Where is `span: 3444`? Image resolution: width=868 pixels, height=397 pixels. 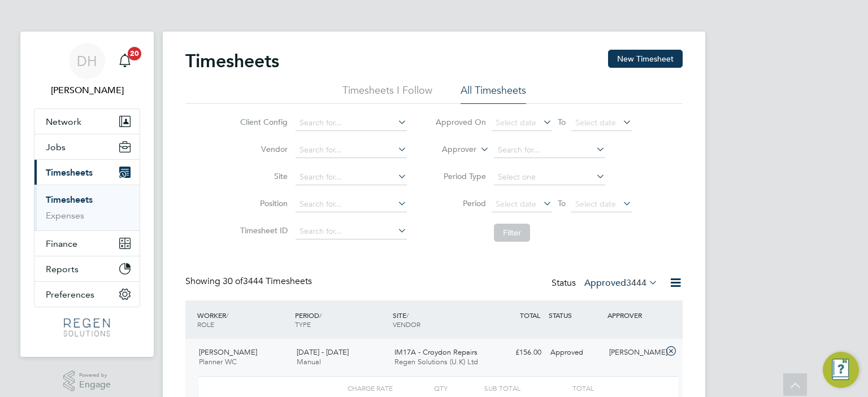
span: 3444 is located at coordinates (636, 283).